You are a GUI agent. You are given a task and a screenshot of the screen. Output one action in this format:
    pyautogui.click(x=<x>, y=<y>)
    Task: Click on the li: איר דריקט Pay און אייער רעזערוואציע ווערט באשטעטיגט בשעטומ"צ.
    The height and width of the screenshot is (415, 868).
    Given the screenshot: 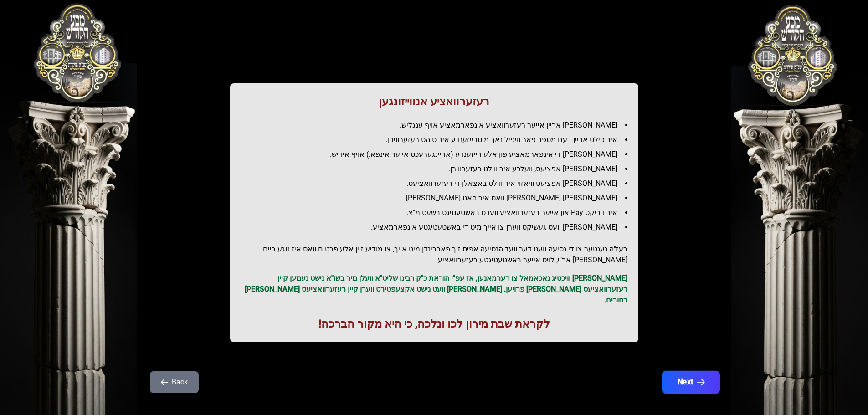 What is the action you would take?
    pyautogui.click(x=438, y=213)
    